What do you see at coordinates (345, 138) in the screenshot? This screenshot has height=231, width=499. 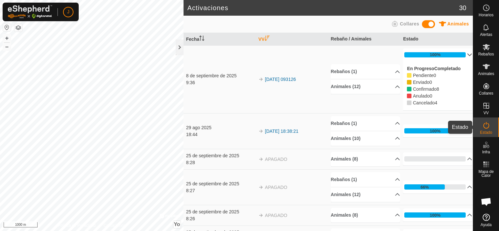 I see `font: Animales (10)` at bounding box center [345, 138].